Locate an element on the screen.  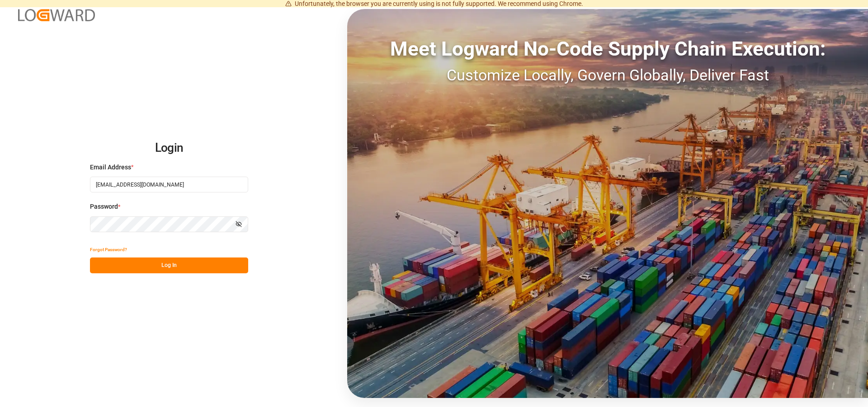
div: Meet Logward No-Code Supply Chain Execution: is located at coordinates (608, 49).